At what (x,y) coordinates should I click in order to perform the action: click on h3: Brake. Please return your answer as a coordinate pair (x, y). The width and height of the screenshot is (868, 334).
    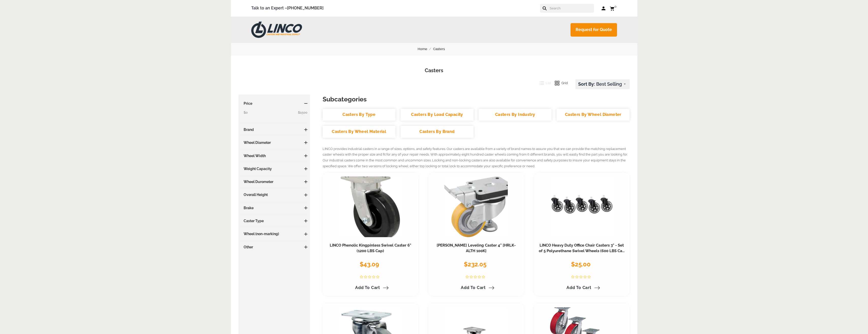
    Looking at the image, I should click on (274, 208).